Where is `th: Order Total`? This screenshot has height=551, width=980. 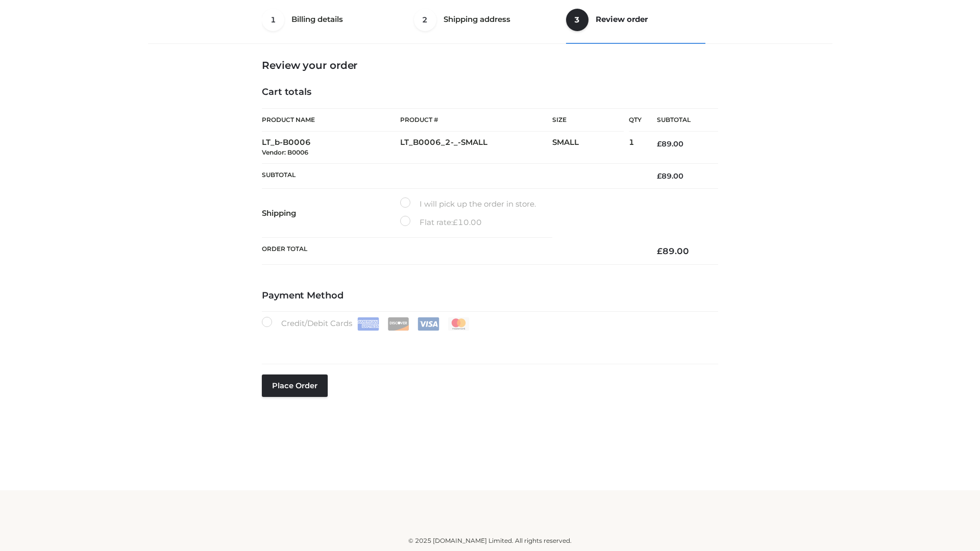
th: Order Total is located at coordinates (452, 251).